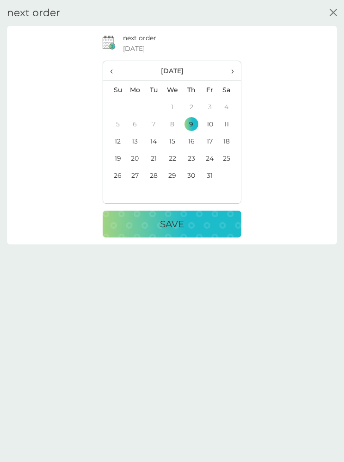 Image resolution: width=344 pixels, height=462 pixels. What do you see at coordinates (173, 175) in the screenshot?
I see `td: 29` at bounding box center [173, 175].